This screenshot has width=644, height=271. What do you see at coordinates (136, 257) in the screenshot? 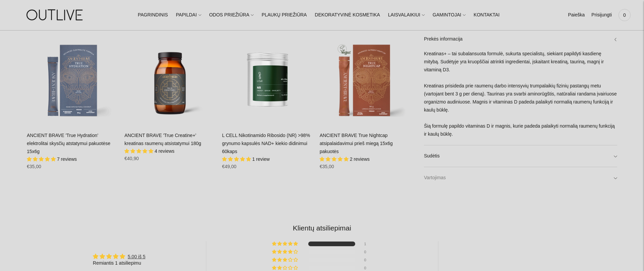
I see `a: 5.00 iš 5` at bounding box center [136, 257].